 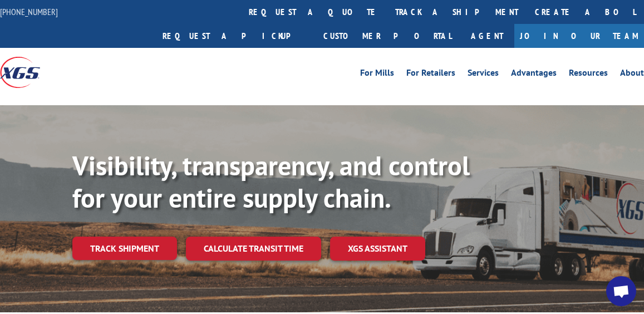 What do you see at coordinates (234, 36) in the screenshot?
I see `a: Request a pickup` at bounding box center [234, 36].